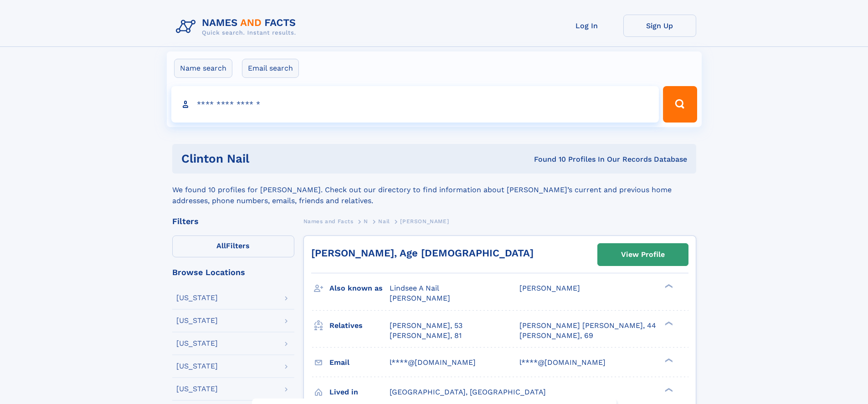 The image size is (868, 404). What do you see at coordinates (587, 25) in the screenshot?
I see `a: Log In` at bounding box center [587, 25].